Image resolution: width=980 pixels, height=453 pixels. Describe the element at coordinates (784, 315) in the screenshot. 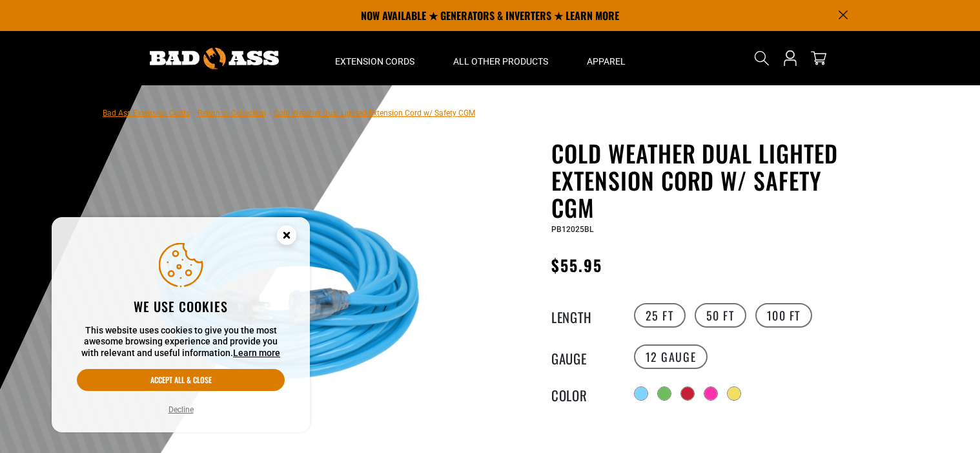

I see `label: 100 FT` at that location.